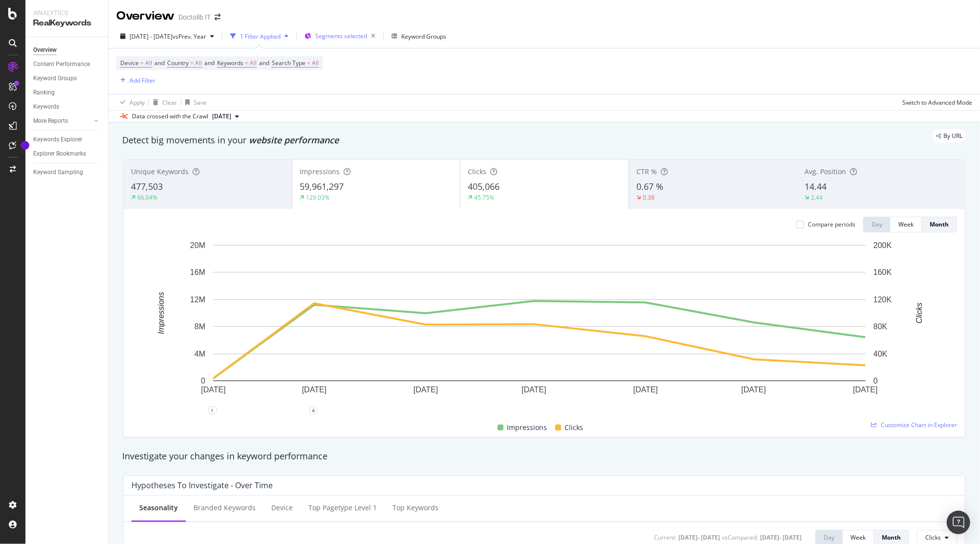 The image size is (980, 544). Describe the element at coordinates (58, 140) in the screenshot. I see `div: Keywords Explorer` at that location.